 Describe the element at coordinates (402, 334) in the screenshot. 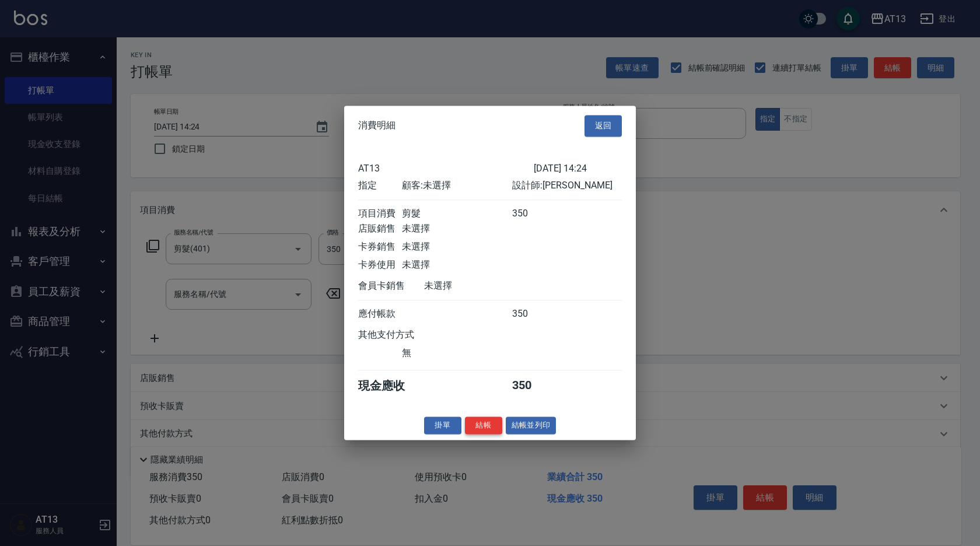

I see `div: 其他支付方式` at that location.